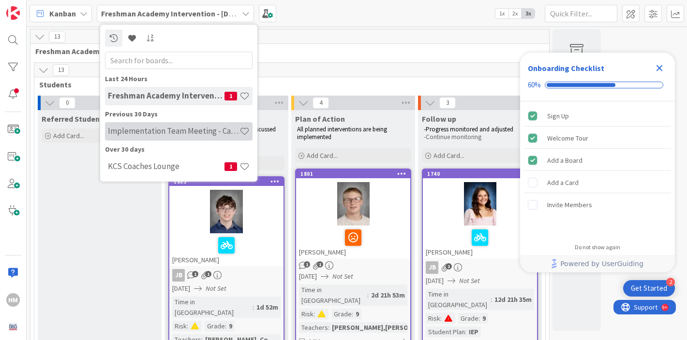 The image size is (687, 340). Describe the element at coordinates (534, 85) in the screenshot. I see `div: 60%` at that location.